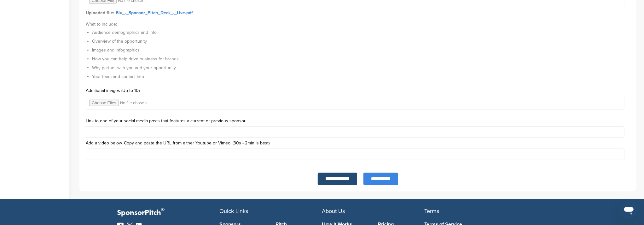  What do you see at coordinates (358, 143) in the screenshot?
I see `label: Add a video below. Copy and paste the URL from either Youtube or Vimeo. (30s - 2min is best)` at bounding box center [358, 143].